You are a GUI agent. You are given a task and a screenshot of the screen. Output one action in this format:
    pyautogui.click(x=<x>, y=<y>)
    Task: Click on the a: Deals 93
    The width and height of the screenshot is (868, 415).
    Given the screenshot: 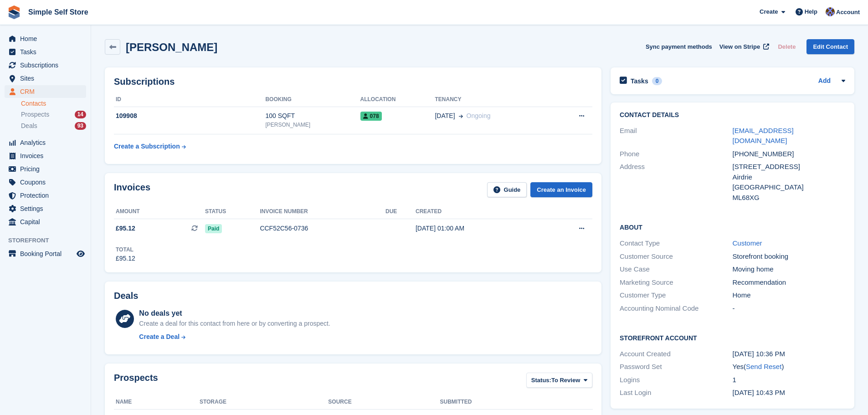 What is the action you would take?
    pyautogui.click(x=53, y=126)
    